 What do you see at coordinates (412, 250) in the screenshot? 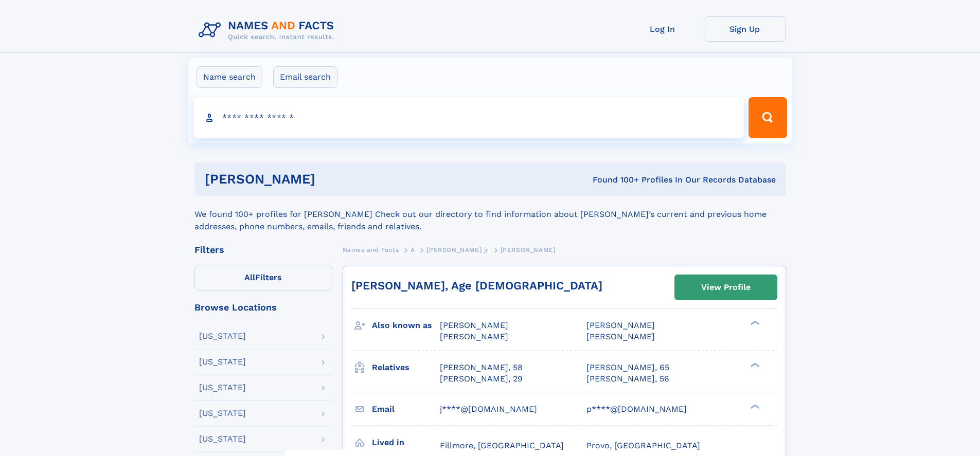
I see `span: A` at bounding box center [412, 250].